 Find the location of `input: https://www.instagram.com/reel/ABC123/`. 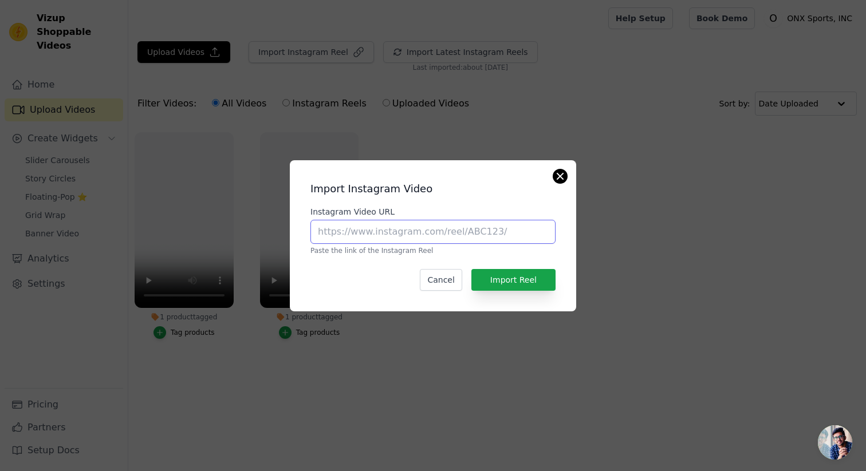

input: https://www.instagram.com/reel/ABC123/ is located at coordinates (433, 232).